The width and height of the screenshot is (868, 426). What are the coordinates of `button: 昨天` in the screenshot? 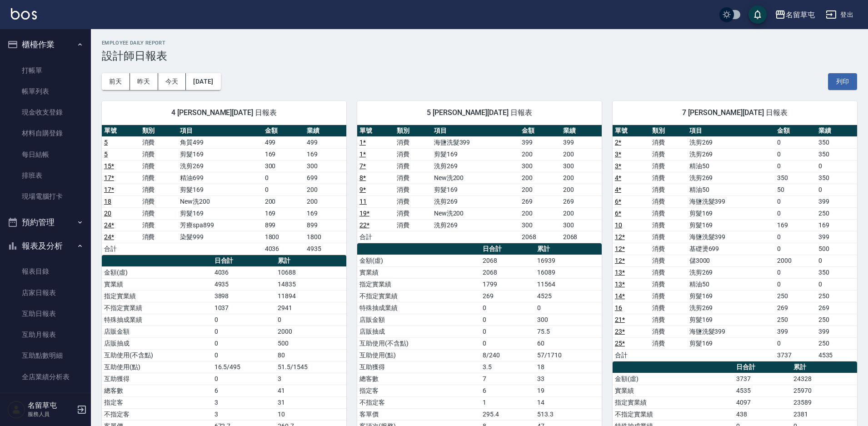 It's located at (144, 82).